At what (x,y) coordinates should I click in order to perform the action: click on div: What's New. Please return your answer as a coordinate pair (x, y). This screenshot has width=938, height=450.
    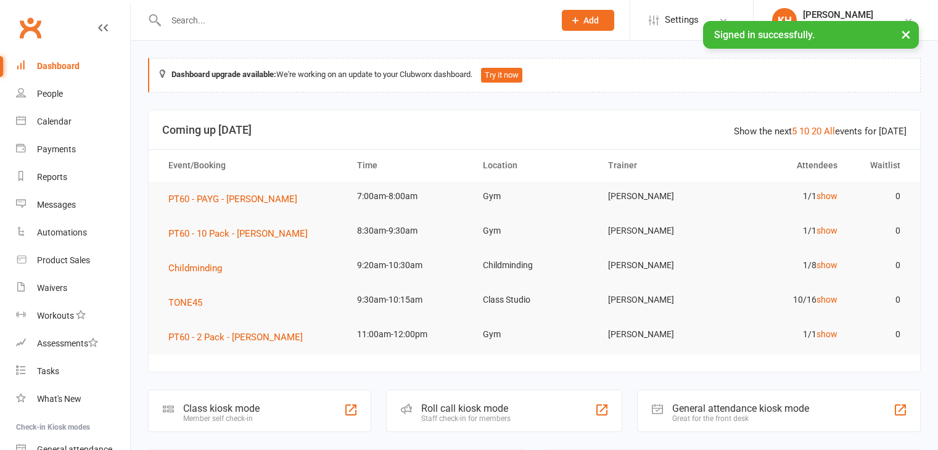
    Looking at the image, I should click on (59, 399).